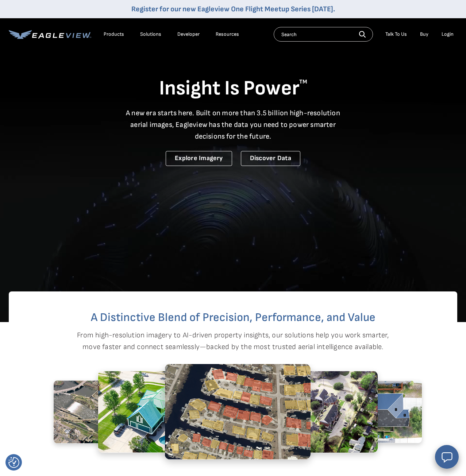 This screenshot has width=466, height=476. I want to click on input: Search, so click(324, 34).